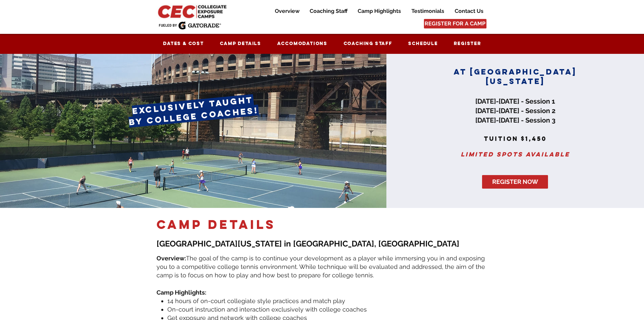 Image resolution: width=644 pixels, height=320 pixels. I want to click on span: Dates & Cost, so click(184, 43).